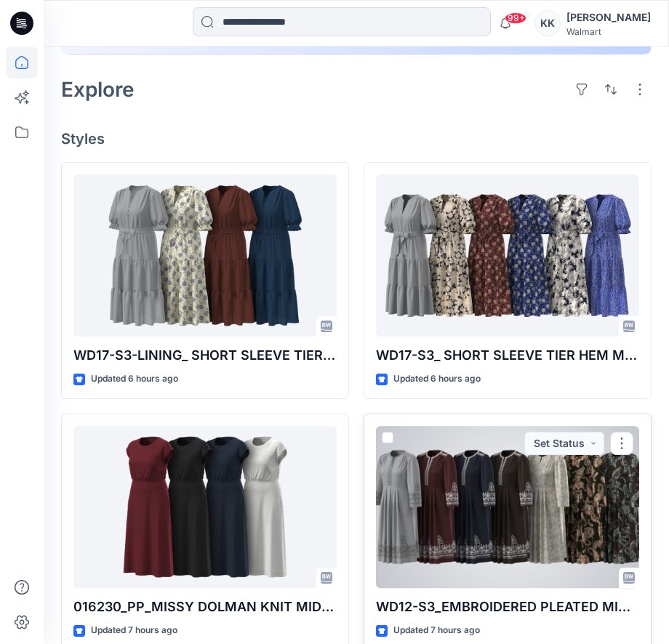  What do you see at coordinates (508, 508) in the screenshot?
I see `a: WD12-S3_EMBROIDERED PLEATED MIDI DRESS` at bounding box center [508, 508].